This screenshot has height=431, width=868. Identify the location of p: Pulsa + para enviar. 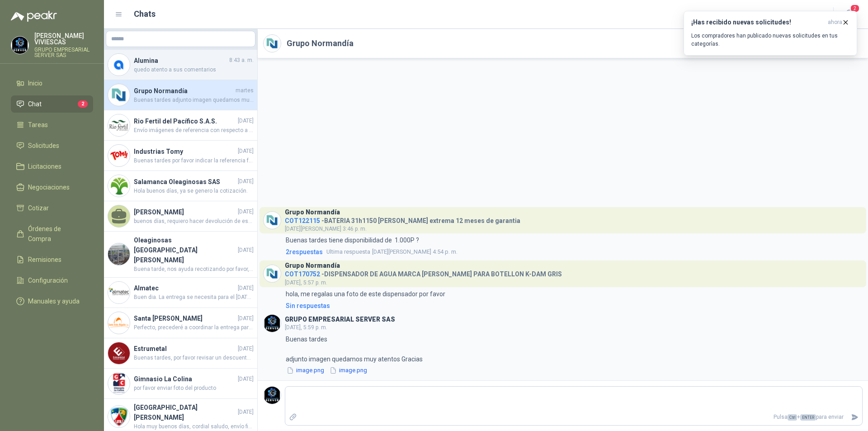
(574, 417).